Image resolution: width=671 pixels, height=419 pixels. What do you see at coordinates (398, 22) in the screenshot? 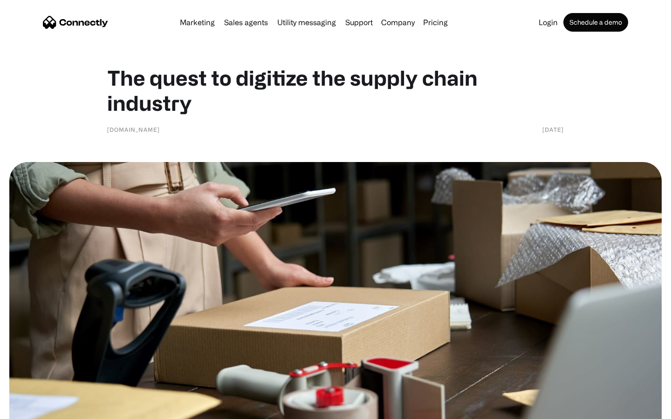
I see `div: Company` at bounding box center [398, 22].